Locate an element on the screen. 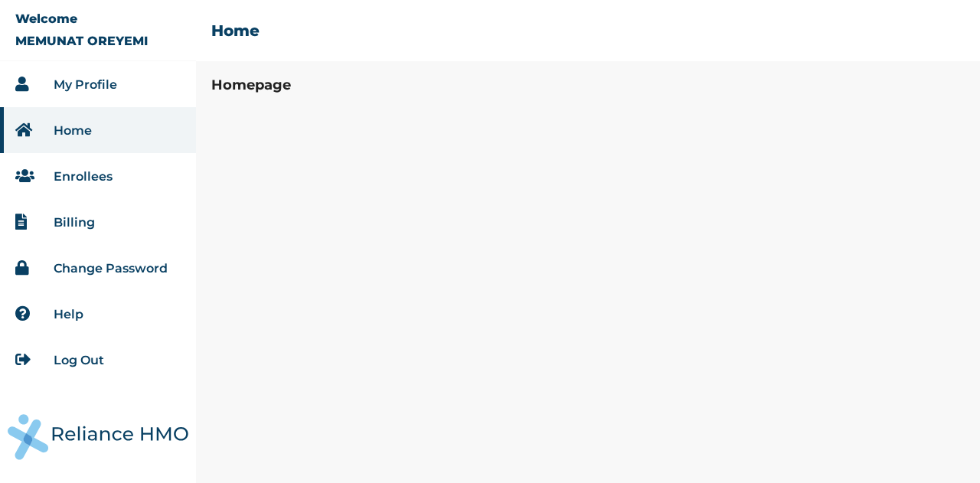 The image size is (980, 483). p: MEMUNAT OREYEMI is located at coordinates (81, 40).